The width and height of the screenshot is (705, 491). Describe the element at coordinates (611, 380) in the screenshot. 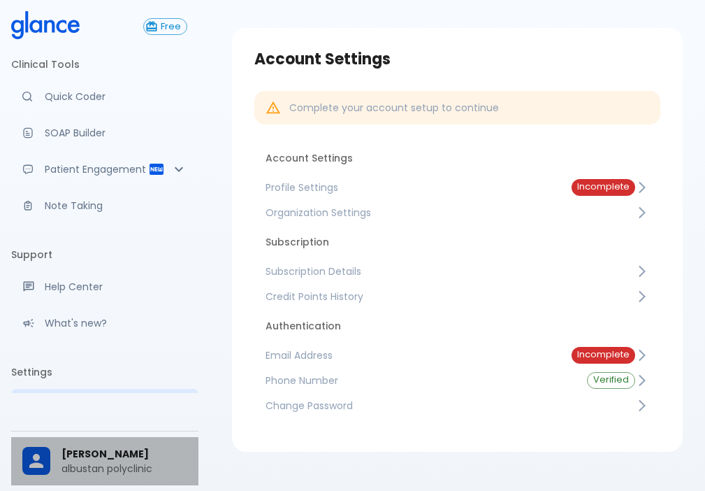

I see `span: Verified` at that location.